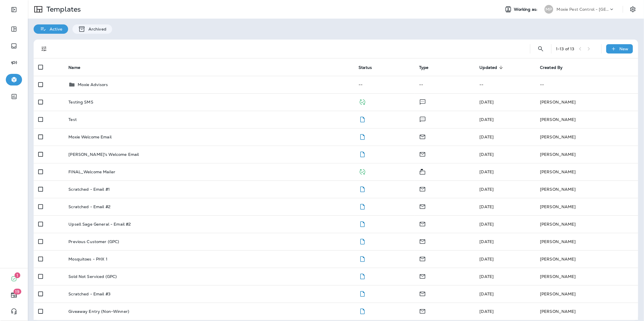 Image resolution: width=644 pixels, height=321 pixels. Describe the element at coordinates (634, 9) in the screenshot. I see `button: Settings` at that location.